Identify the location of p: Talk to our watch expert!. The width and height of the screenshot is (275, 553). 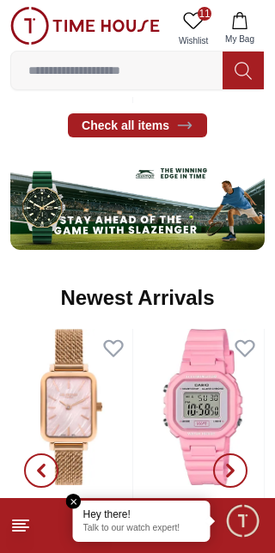
(142, 529).